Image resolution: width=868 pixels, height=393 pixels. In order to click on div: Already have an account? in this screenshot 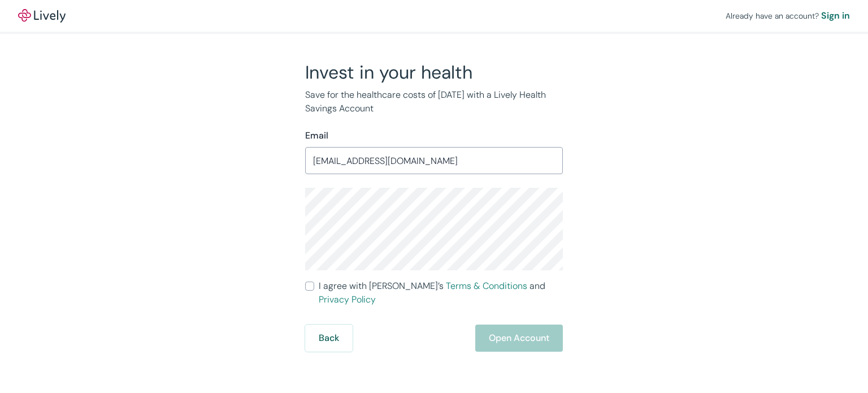, I will do `click(788, 16)`.